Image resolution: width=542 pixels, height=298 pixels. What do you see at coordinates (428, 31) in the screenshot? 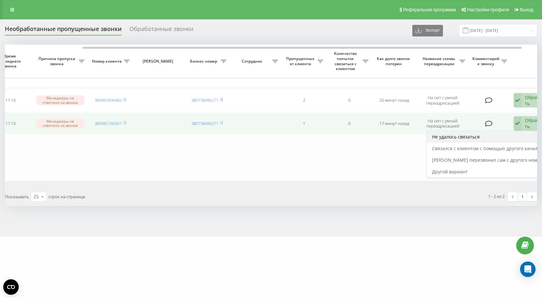
I see `button: Экспорт` at bounding box center [428, 31].